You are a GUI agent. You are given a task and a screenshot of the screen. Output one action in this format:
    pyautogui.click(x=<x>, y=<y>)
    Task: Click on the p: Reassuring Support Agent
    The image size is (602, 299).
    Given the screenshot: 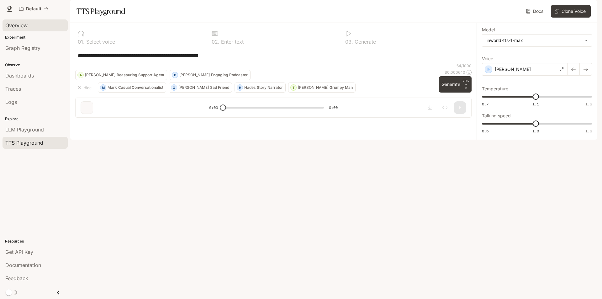 What is the action you would take?
    pyautogui.click(x=141, y=75)
    